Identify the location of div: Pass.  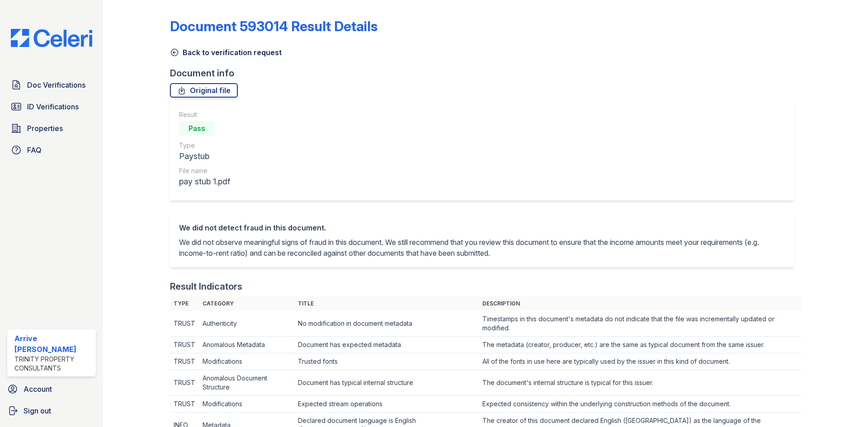
(197, 128).